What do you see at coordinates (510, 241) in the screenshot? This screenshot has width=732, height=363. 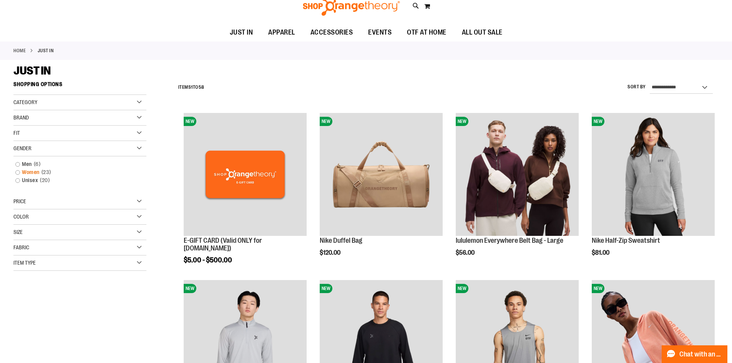 I see `a: lululemon Everywhere Belt Bag - Large` at bounding box center [510, 241].